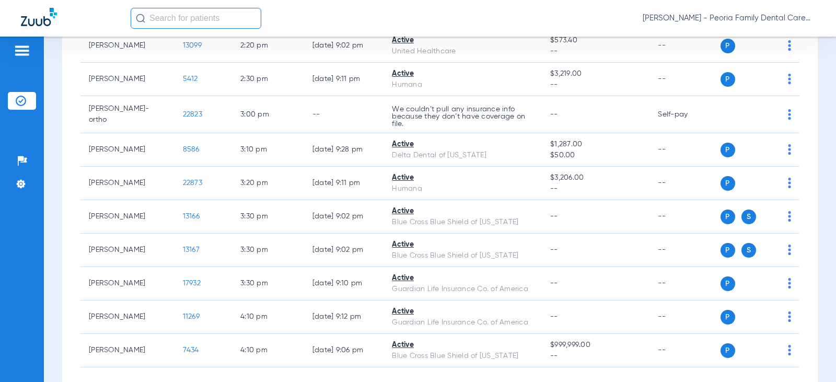  I want to click on td: 3:20 PM, so click(268, 183).